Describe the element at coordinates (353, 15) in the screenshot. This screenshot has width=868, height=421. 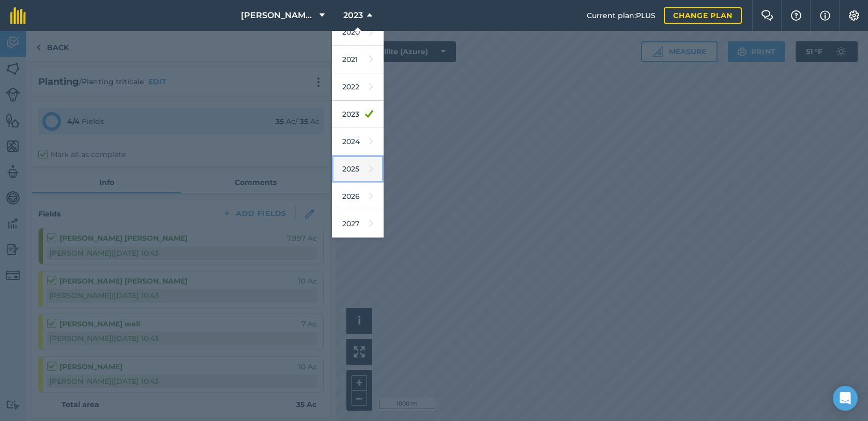
I see `span: 2023` at that location.